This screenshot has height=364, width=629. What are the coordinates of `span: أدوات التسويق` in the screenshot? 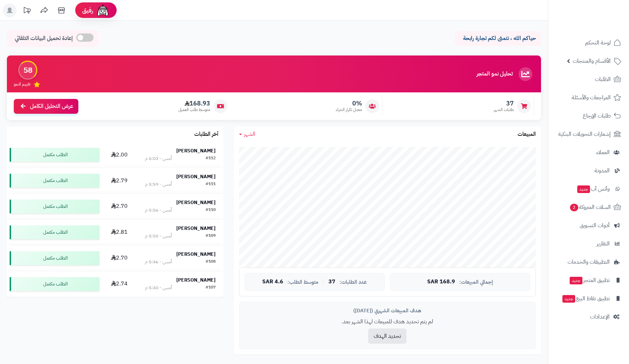 It's located at (594, 226).